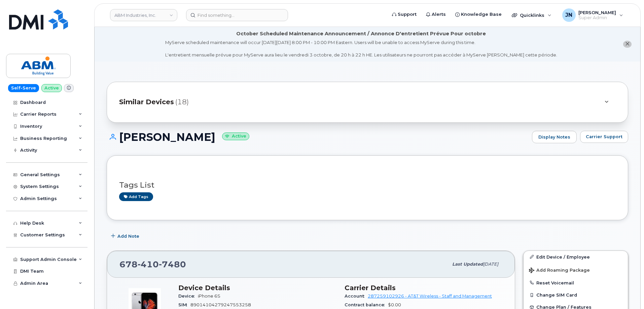 The width and height of the screenshot is (644, 309). I want to click on a: Edit Device / Employee, so click(576, 257).